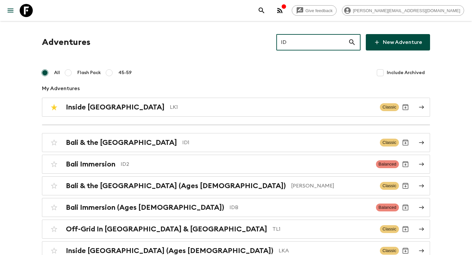 This screenshot has width=472, height=255. What do you see at coordinates (319, 10) in the screenshot?
I see `span: Give feedback` at bounding box center [319, 10].